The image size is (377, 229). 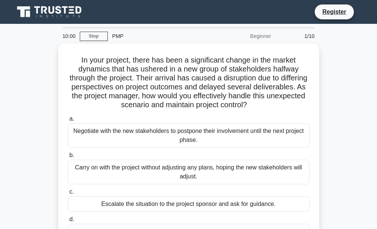 What do you see at coordinates (69, 36) in the screenshot?
I see `div: 10:00` at bounding box center [69, 36].